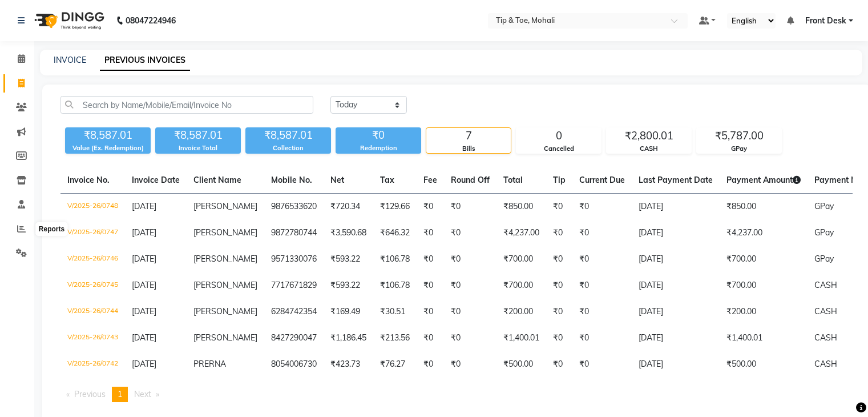 Image resolution: width=868 pixels, height=417 pixels. Describe the element at coordinates (288, 148) in the screenshot. I see `div: Collection` at that location.